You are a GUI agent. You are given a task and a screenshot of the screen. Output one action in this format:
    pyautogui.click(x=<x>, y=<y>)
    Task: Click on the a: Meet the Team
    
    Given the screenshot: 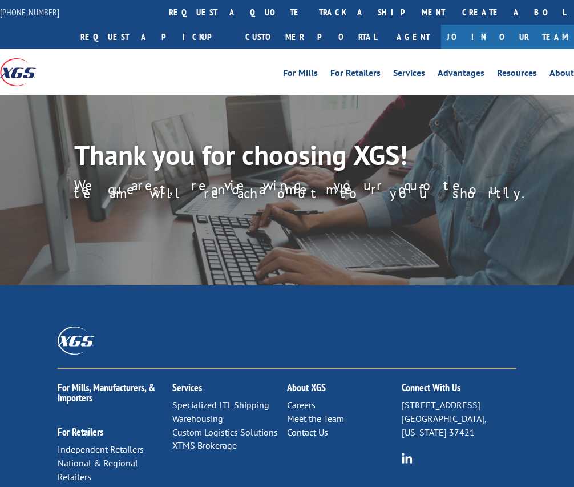 What is the action you would take?
    pyautogui.click(x=316, y=418)
    